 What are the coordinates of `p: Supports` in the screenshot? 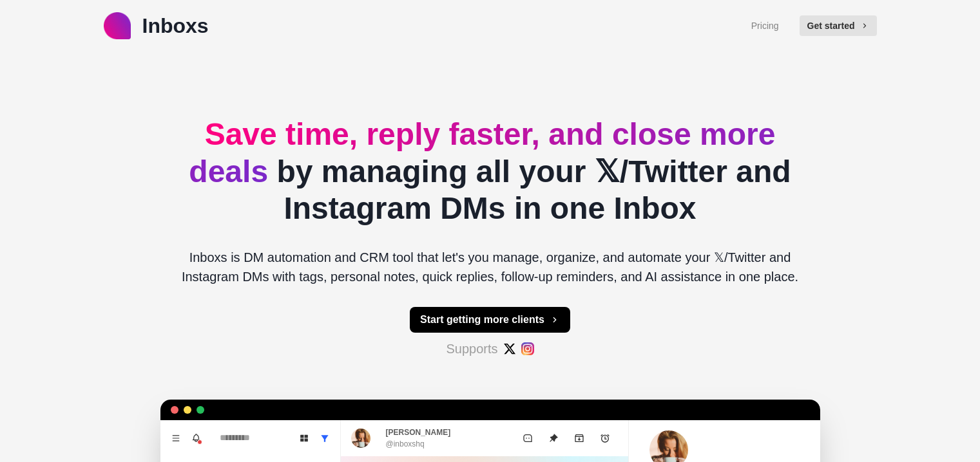 It's located at (472, 349).